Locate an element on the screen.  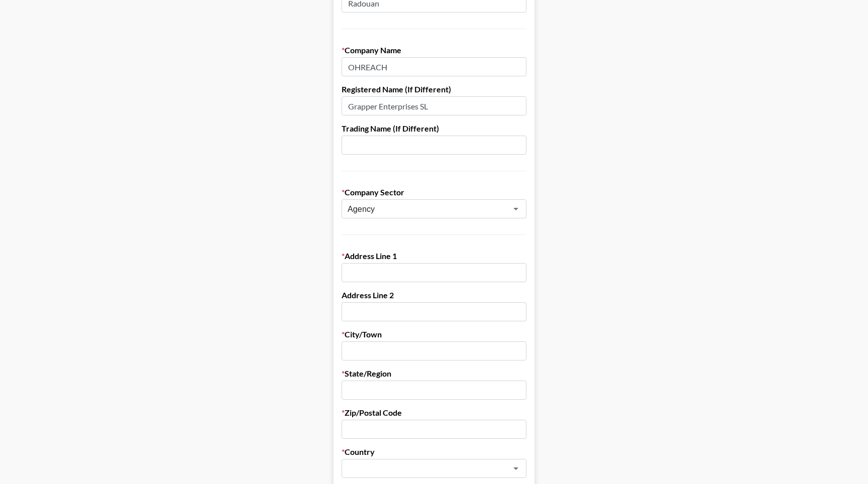
label: Address Line 1 is located at coordinates (434, 256).